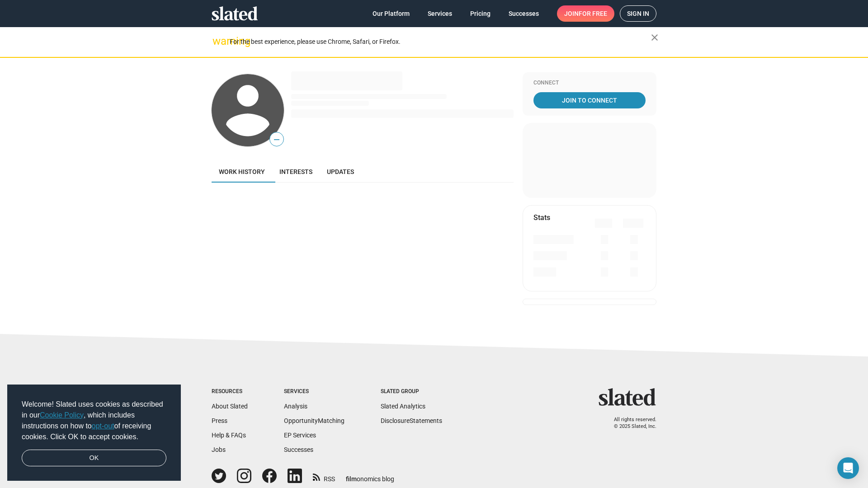  Describe the element at coordinates (638, 13) in the screenshot. I see `span: Sign in` at that location.